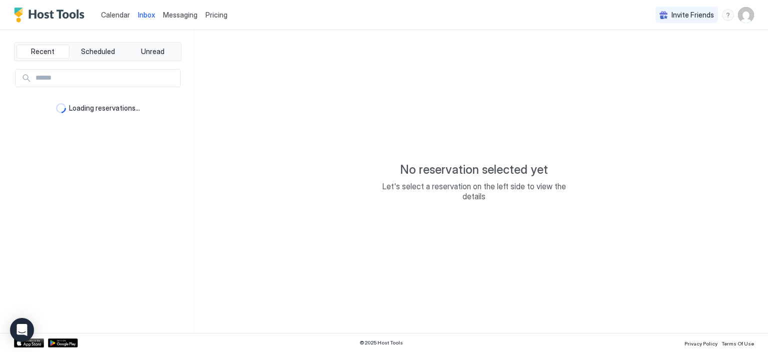  What do you see at coordinates (701, 343) in the screenshot?
I see `span: Privacy Policy` at bounding box center [701, 343].